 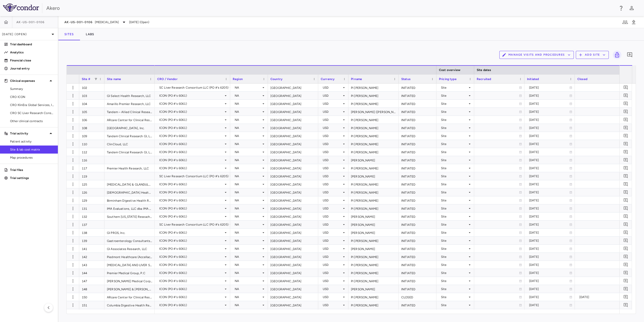 I want to click on span: Country, so click(x=276, y=79).